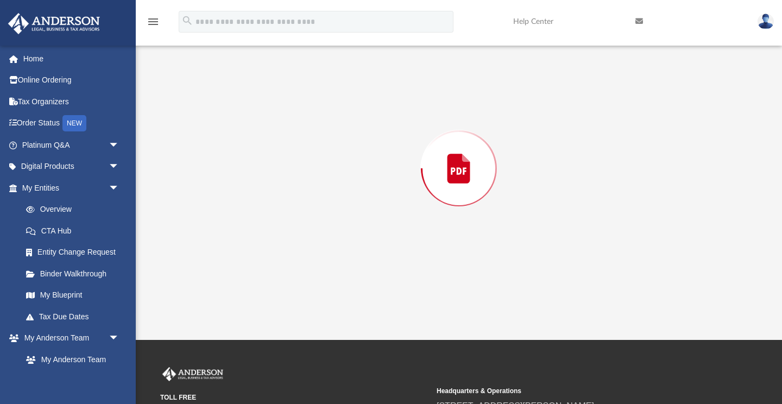  Describe the element at coordinates (294, 398) in the screenshot. I see `small: TOLL FREE` at that location.